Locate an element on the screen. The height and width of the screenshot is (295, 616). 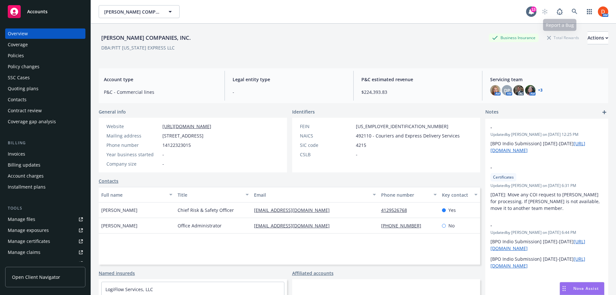
a: Manage BORs is located at coordinates (45, 263).